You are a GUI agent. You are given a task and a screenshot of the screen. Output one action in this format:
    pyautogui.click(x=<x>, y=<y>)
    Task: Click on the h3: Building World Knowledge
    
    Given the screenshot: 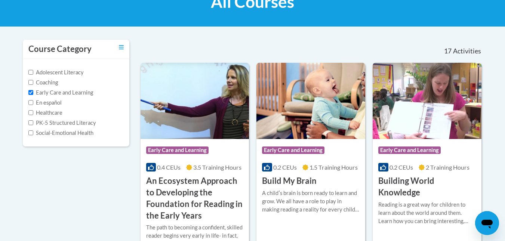 What is the action you would take?
    pyautogui.click(x=427, y=187)
    